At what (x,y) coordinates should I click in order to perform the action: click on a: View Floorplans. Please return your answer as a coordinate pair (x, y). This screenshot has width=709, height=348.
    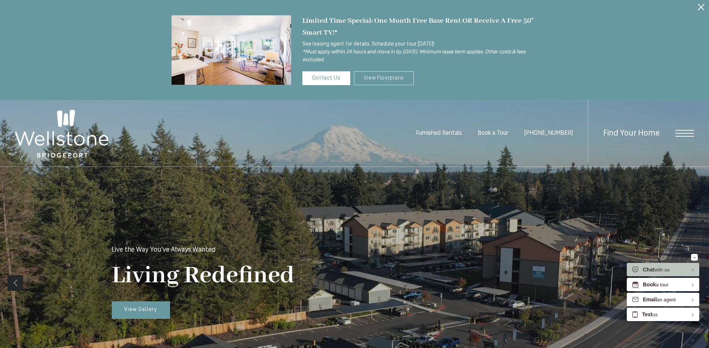
    Looking at the image, I should click on (384, 78).